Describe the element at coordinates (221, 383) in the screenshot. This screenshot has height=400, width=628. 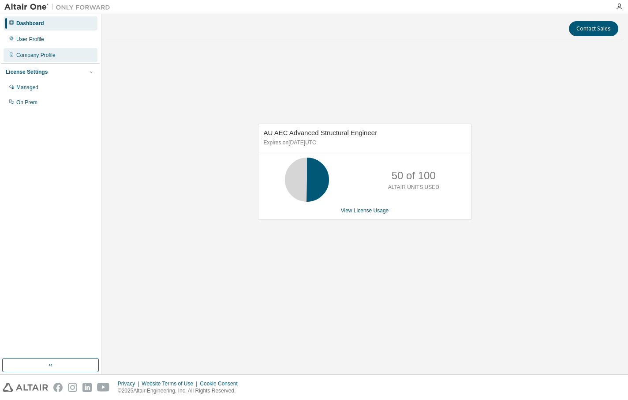
I see `div: Cookie Consent` at that location.